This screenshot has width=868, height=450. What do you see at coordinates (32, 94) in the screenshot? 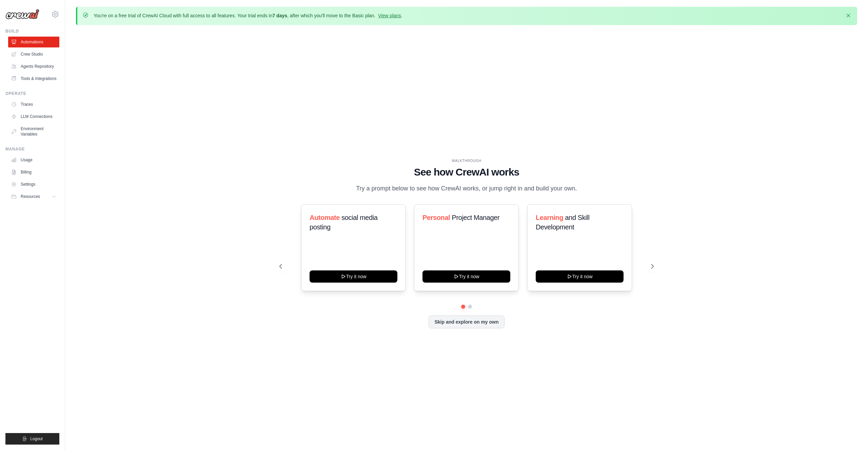
I see `div: Operate` at bounding box center [32, 94].